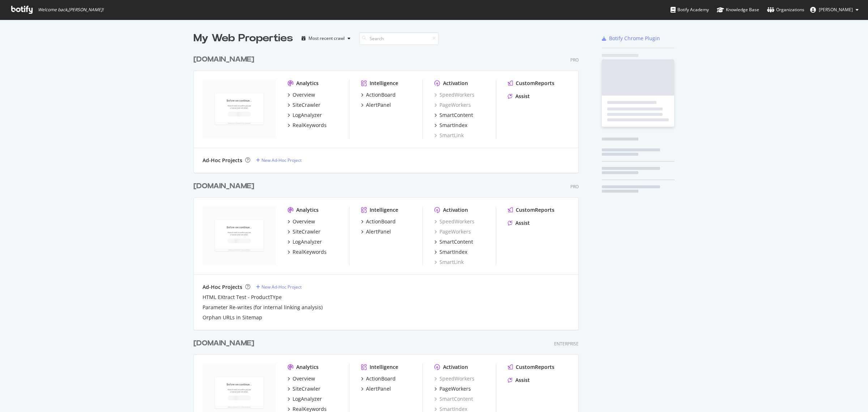  What do you see at coordinates (242, 297) in the screenshot?
I see `div: HTML EXtract Test - ProductTYpe` at bounding box center [242, 297].